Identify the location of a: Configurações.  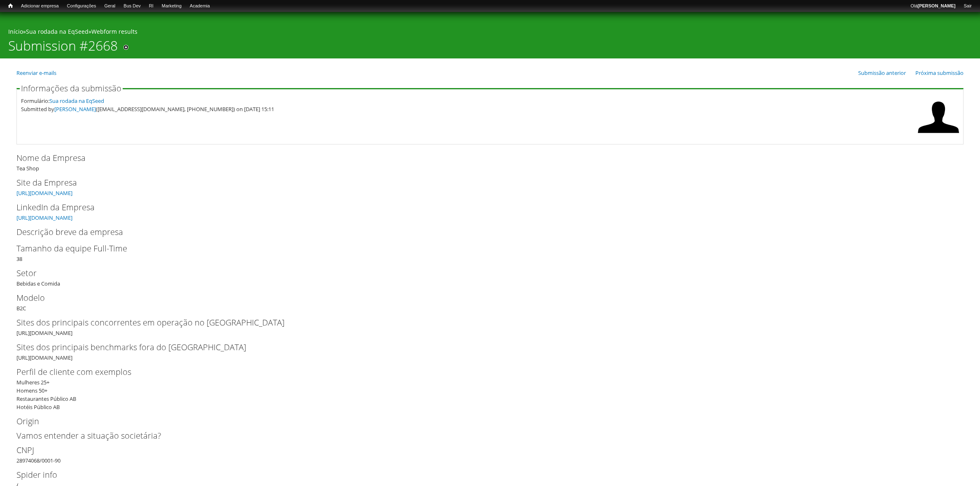
(82, 6).